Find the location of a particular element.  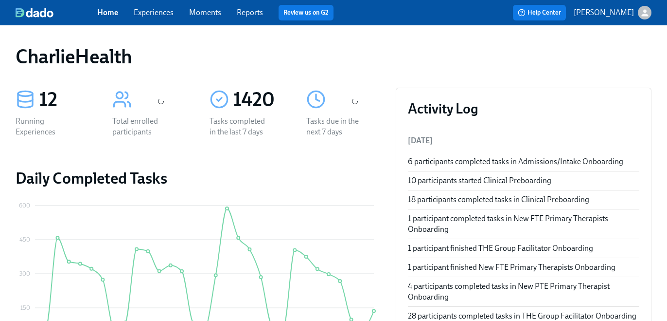

tspan: 300 is located at coordinates (25, 273).